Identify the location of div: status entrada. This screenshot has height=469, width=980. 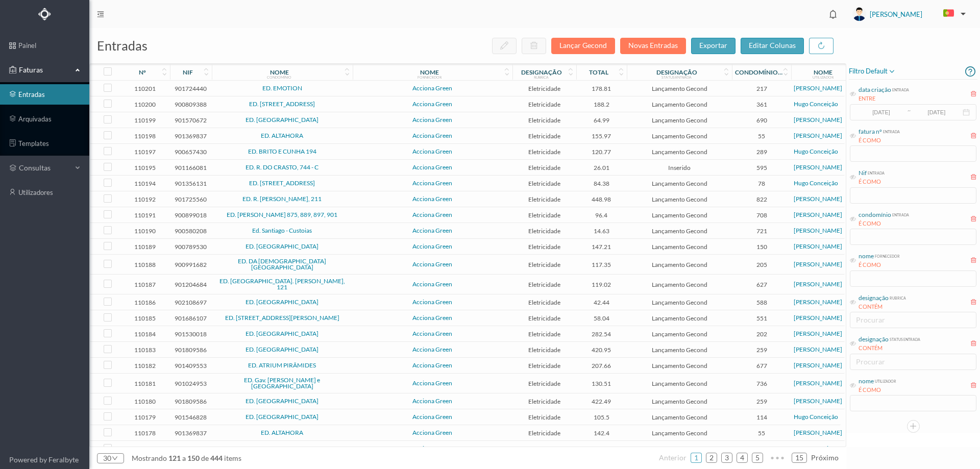
(676, 77).